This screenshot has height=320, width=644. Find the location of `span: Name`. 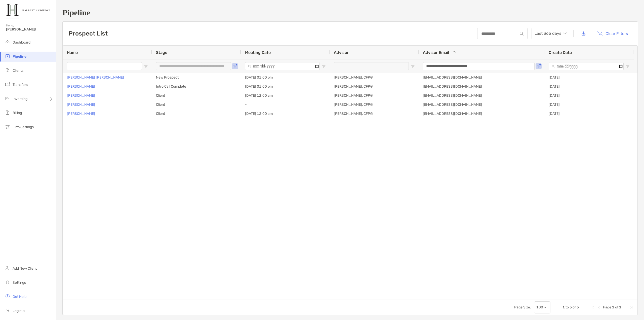

span: Name is located at coordinates (72, 52).